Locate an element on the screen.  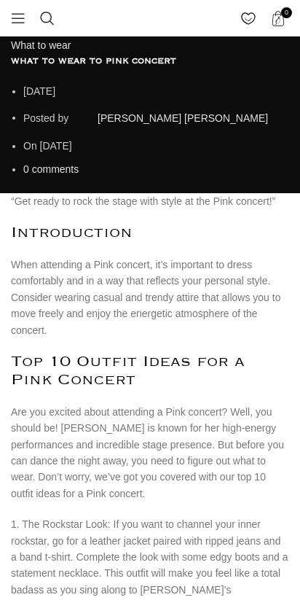
a: What to wear is located at coordinates (41, 45).